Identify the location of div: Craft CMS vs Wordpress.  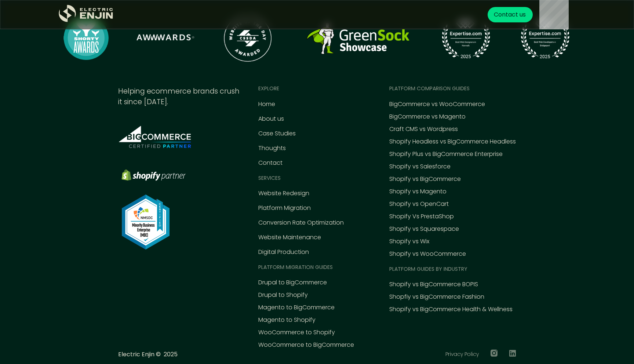
(423, 129).